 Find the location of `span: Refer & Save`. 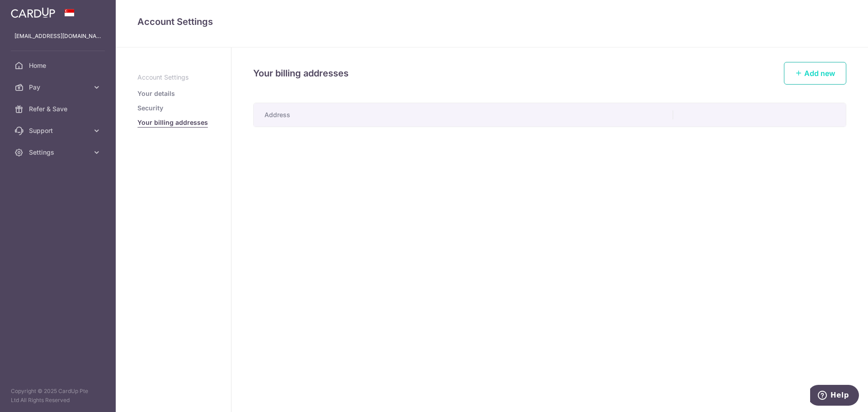

span: Refer & Save is located at coordinates (59, 109).